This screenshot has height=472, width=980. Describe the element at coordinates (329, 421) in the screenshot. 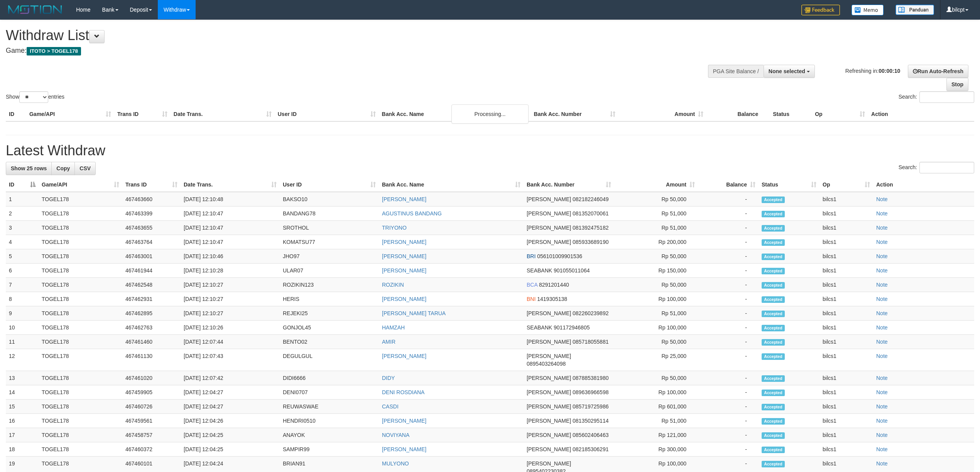

I see `td: HENDRI0510` at that location.